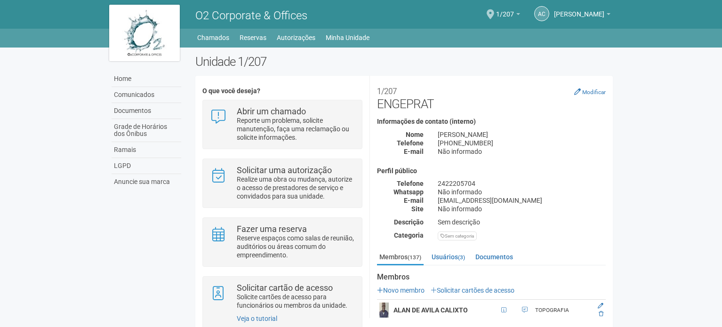 Image resolution: width=722 pixels, height=327 pixels. What do you see at coordinates (404, 62) in the screenshot?
I see `h2: Unidade 1/207` at bounding box center [404, 62].